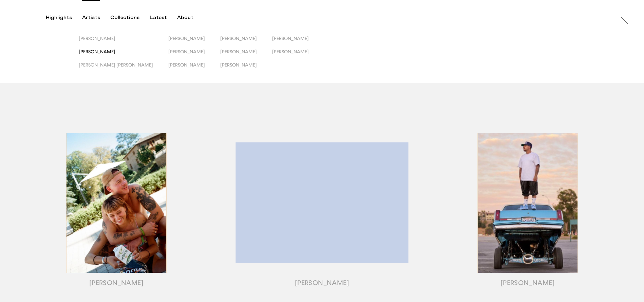 The width and height of the screenshot is (644, 302). What do you see at coordinates (64, 18) in the screenshot?
I see `button: Highlights` at bounding box center [64, 18].